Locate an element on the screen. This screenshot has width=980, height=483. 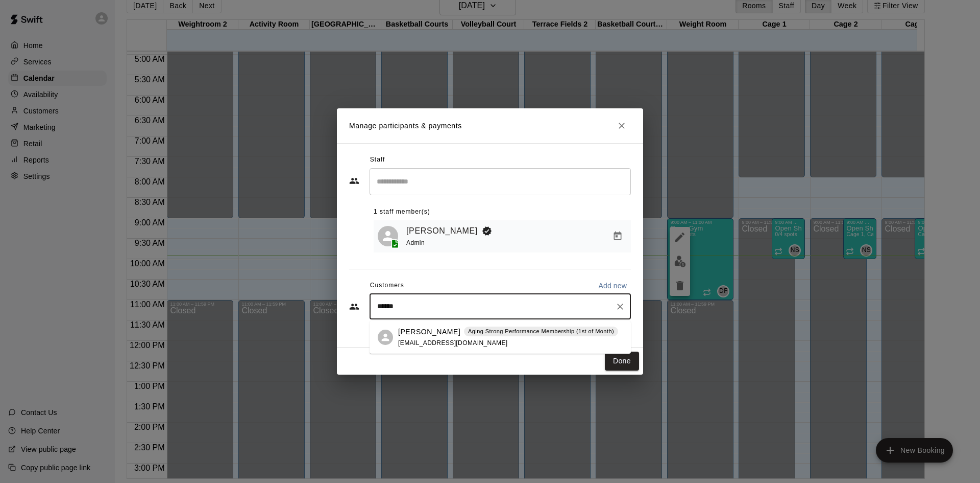
svg: Customers is located at coordinates (354, 306).